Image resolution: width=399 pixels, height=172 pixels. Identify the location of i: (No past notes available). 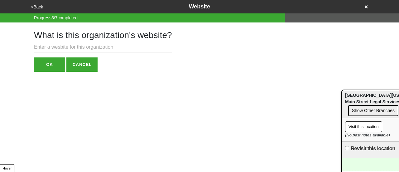
(367, 135).